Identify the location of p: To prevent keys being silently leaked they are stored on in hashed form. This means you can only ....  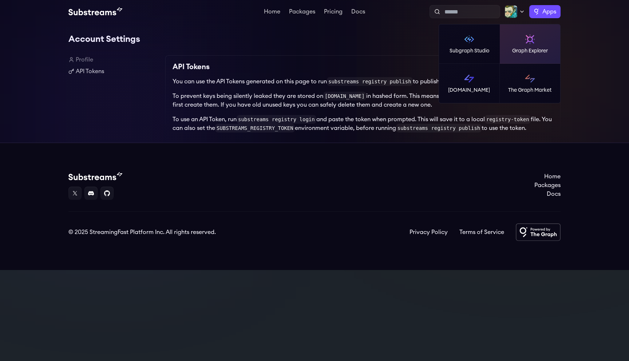
(363, 101).